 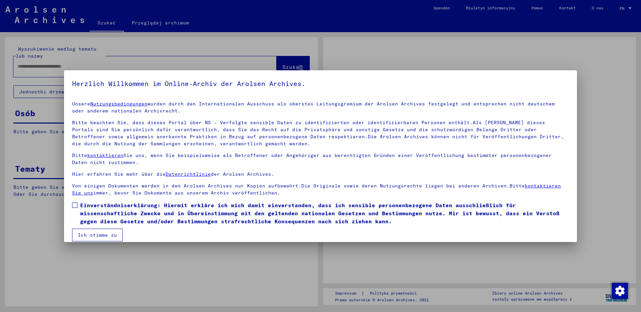 What do you see at coordinates (316, 189) in the screenshot?
I see `a: kontaktieren Sie uns` at bounding box center [316, 189].